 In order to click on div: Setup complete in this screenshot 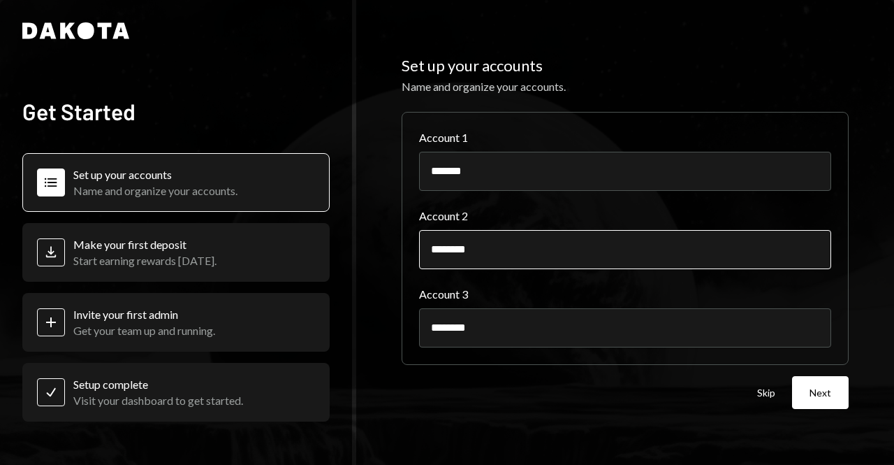, I will do `click(158, 384)`.